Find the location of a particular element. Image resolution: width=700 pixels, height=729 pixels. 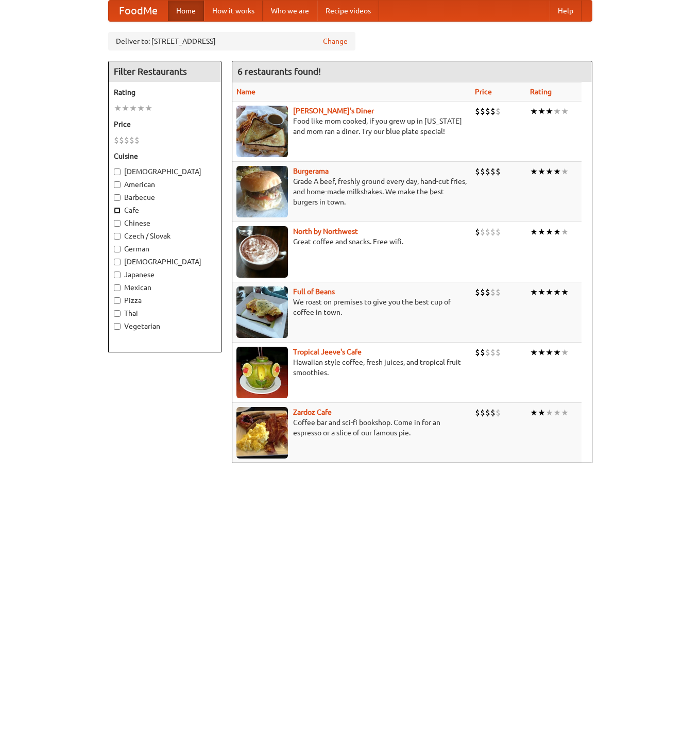

label: Cafe is located at coordinates (165, 210).